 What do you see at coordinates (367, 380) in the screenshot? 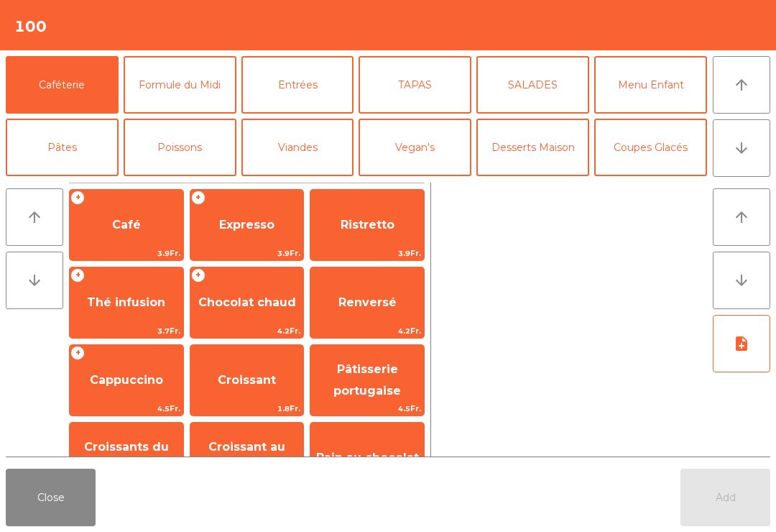
I see `span: Pâtisserie portugaise` at bounding box center [367, 380].